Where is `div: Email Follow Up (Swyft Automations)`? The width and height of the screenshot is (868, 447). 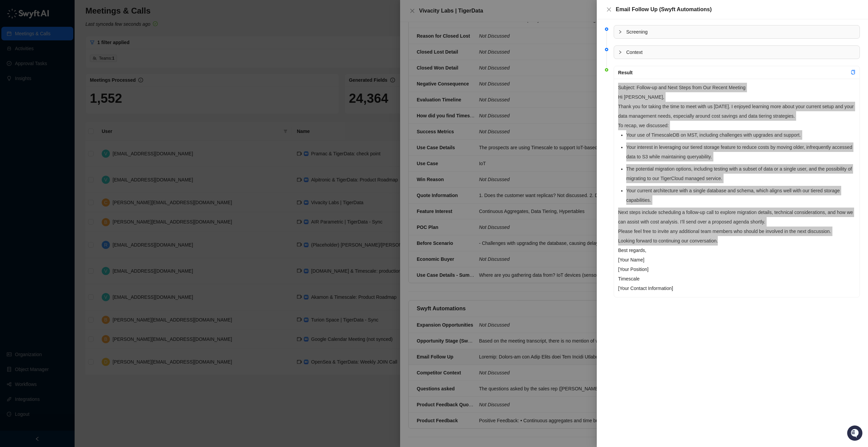
div: Email Follow Up (Swyft Automations) is located at coordinates (738, 9).